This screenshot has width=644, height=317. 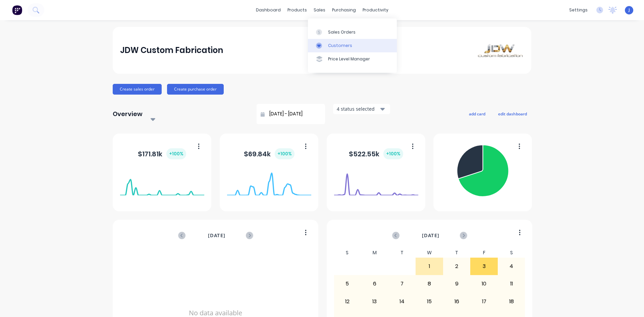 I want to click on div: Sales Orders, so click(x=342, y=32).